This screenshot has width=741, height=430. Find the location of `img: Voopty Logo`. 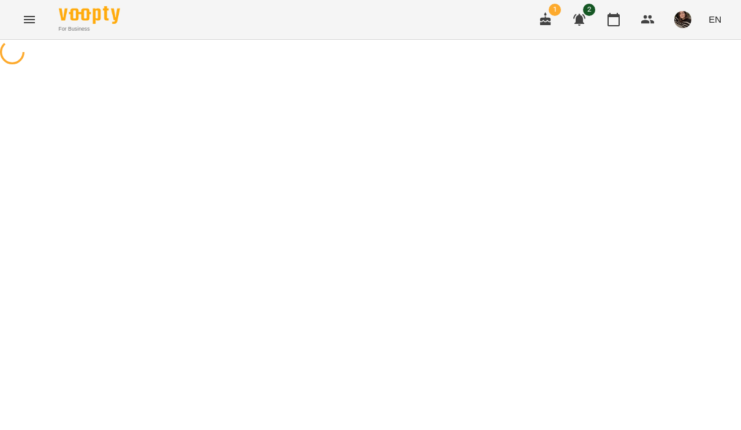

img: Voopty Logo is located at coordinates (89, 15).